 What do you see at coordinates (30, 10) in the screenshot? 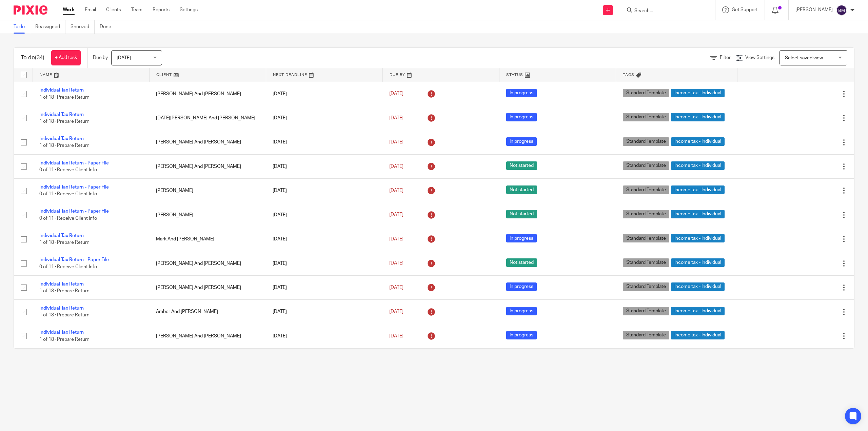
I see `img: Pixie` at bounding box center [30, 10].